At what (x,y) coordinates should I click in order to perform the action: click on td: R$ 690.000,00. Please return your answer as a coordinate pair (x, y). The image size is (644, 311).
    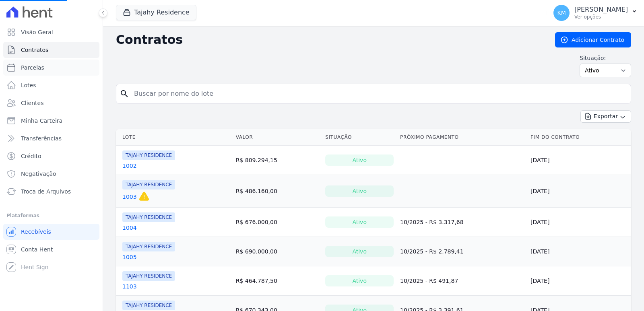
    Looking at the image, I should click on (277, 252).